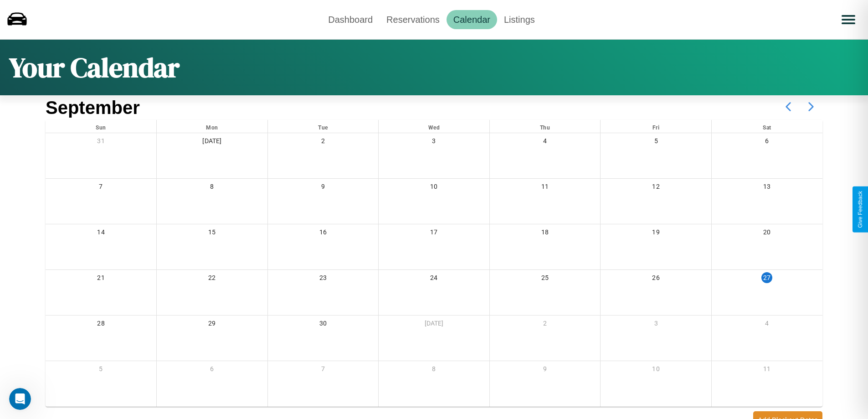 This screenshot has width=868, height=419. What do you see at coordinates (656, 126) in the screenshot?
I see `div: Fri` at bounding box center [656, 126].